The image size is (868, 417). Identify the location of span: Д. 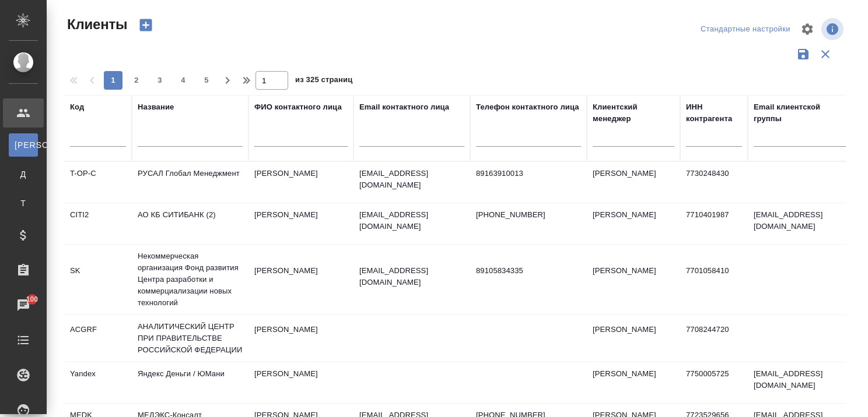
(23, 174).